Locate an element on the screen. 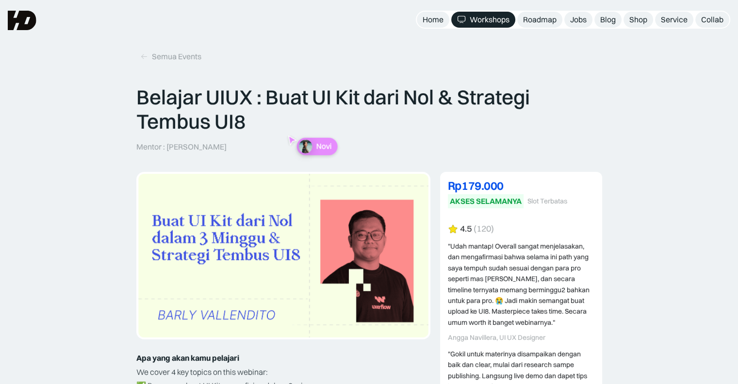 Image resolution: width=738 pixels, height=384 pixels. a: Jobs is located at coordinates (579, 19).